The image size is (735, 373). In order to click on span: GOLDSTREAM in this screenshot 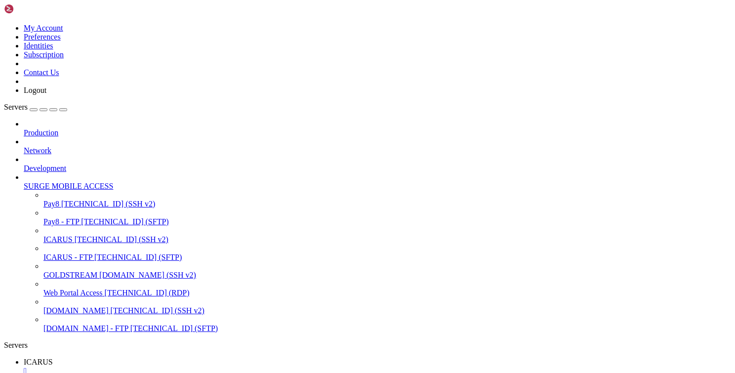, I will do `click(70, 275)`.